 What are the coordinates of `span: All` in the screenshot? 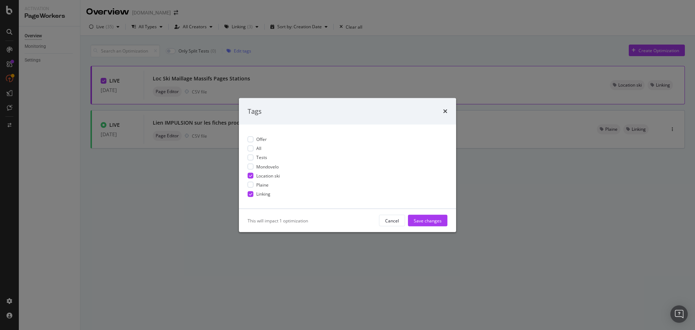 It's located at (259, 148).